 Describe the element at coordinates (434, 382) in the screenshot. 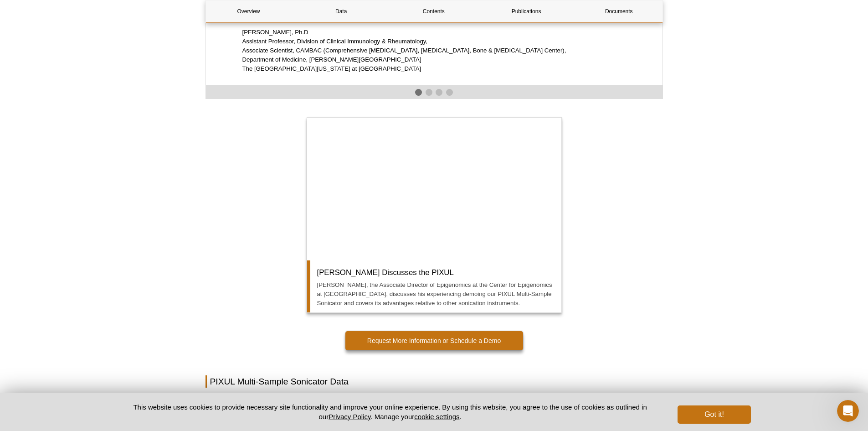

I see `h2: PIXUL Multi-Sample Sonicator Data` at that location.